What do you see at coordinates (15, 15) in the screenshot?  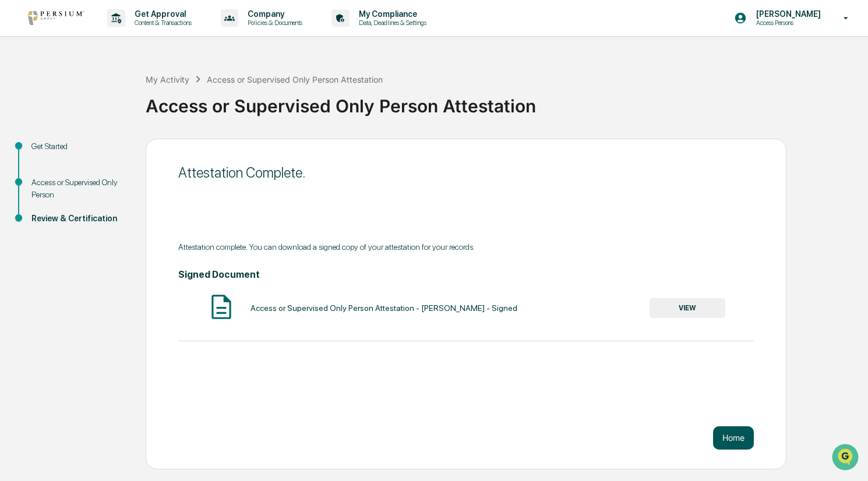 I see `img: f2157a4c-a0d3-4daa-907e-bb6f0de503a5-1751232295721` at bounding box center [15, 15].